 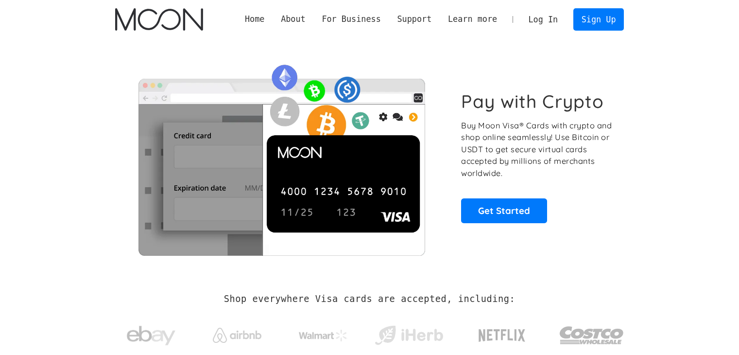 I want to click on div: For Business, so click(x=351, y=19).